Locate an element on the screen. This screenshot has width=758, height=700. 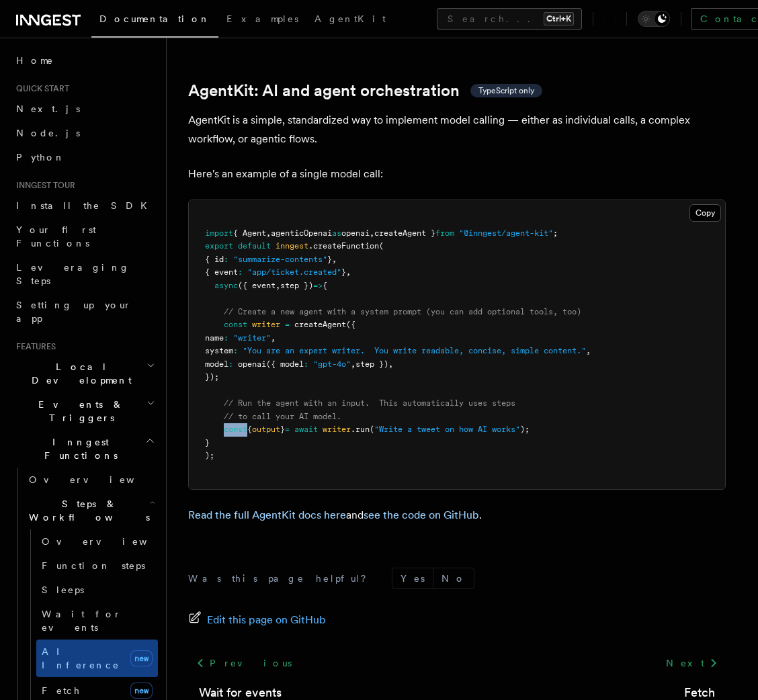
span: Steps & Workflows is located at coordinates (87, 511).